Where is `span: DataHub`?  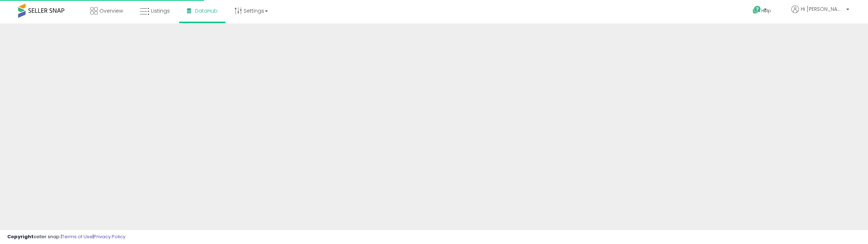 span: DataHub is located at coordinates (206, 11).